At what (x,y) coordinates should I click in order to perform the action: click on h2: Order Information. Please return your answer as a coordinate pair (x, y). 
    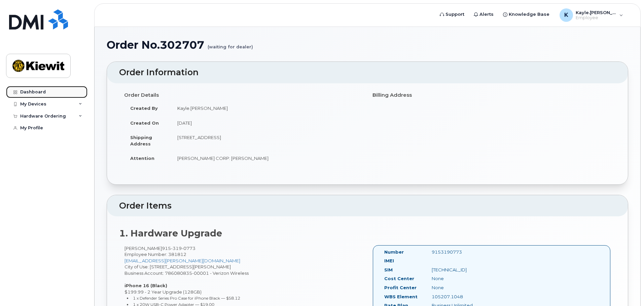
    Looking at the image, I should click on (368, 73).